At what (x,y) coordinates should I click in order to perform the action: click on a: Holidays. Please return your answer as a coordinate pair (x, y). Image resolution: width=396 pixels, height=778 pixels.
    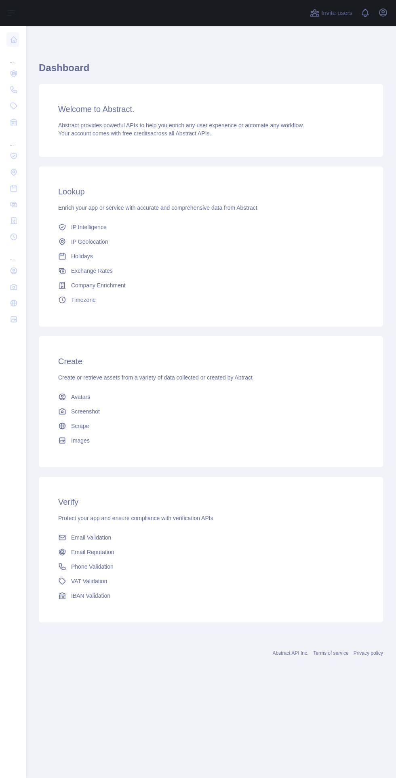
    Looking at the image, I should click on (211, 256).